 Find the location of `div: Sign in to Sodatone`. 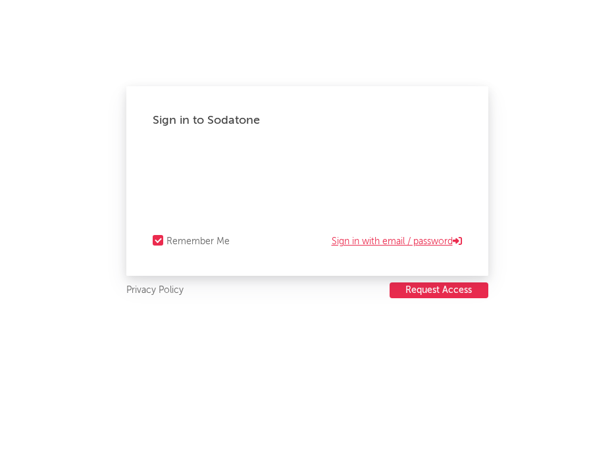

div: Sign in to Sodatone is located at coordinates (307, 120).